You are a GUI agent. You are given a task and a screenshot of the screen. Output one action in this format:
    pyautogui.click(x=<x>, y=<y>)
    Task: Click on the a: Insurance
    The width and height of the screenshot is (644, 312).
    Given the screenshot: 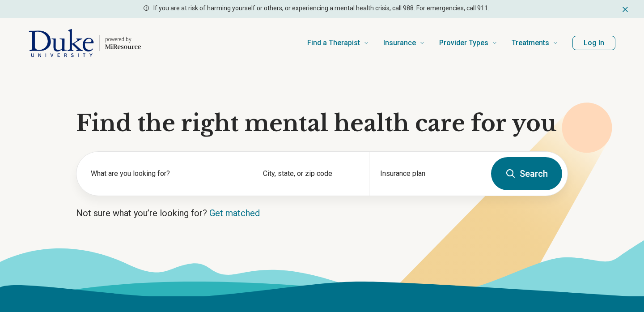 What is the action you would take?
    pyautogui.click(x=404, y=43)
    